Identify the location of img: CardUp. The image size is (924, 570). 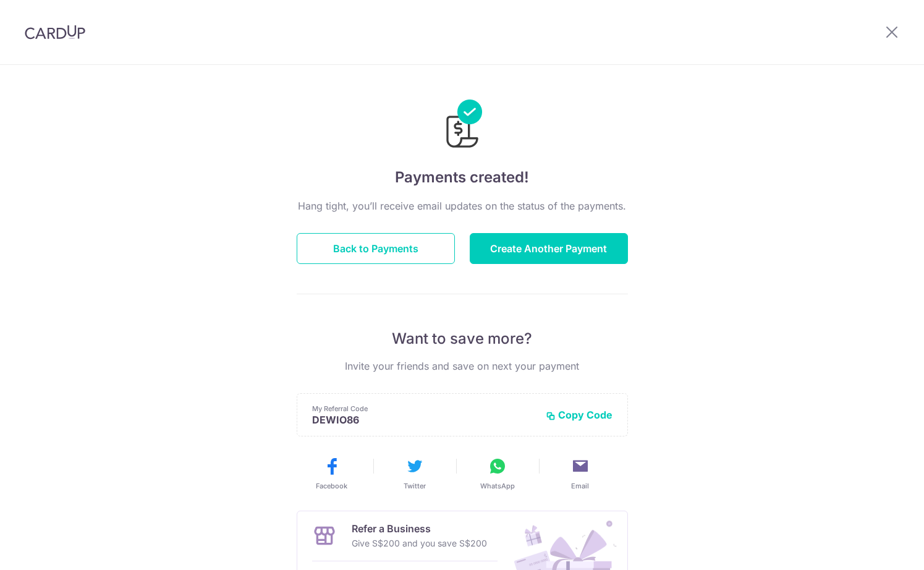
(55, 32).